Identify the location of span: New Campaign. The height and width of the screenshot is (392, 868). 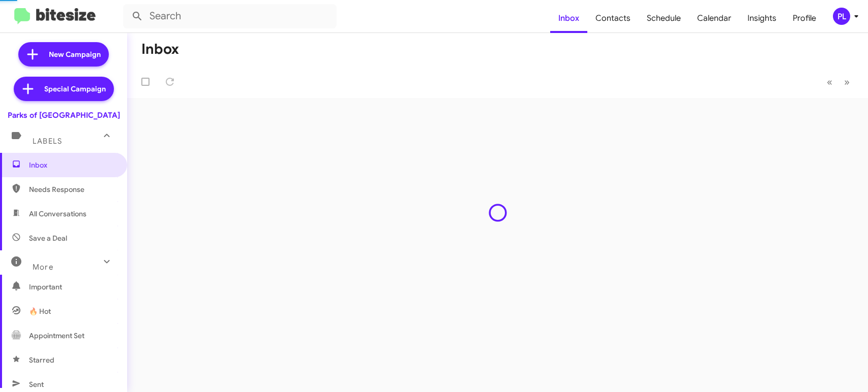
(74, 55).